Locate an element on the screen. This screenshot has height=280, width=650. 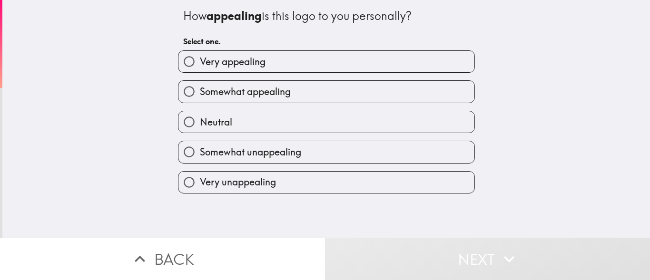
button: Somewhat unappealing is located at coordinates (326, 152).